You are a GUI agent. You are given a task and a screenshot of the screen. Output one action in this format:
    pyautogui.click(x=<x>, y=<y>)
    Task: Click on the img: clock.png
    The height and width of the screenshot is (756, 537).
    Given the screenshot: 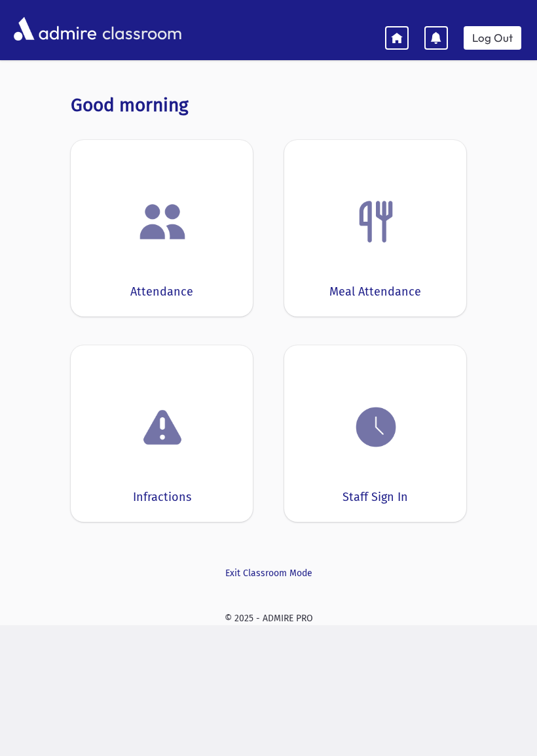 What is the action you would take?
    pyautogui.click(x=376, y=427)
    